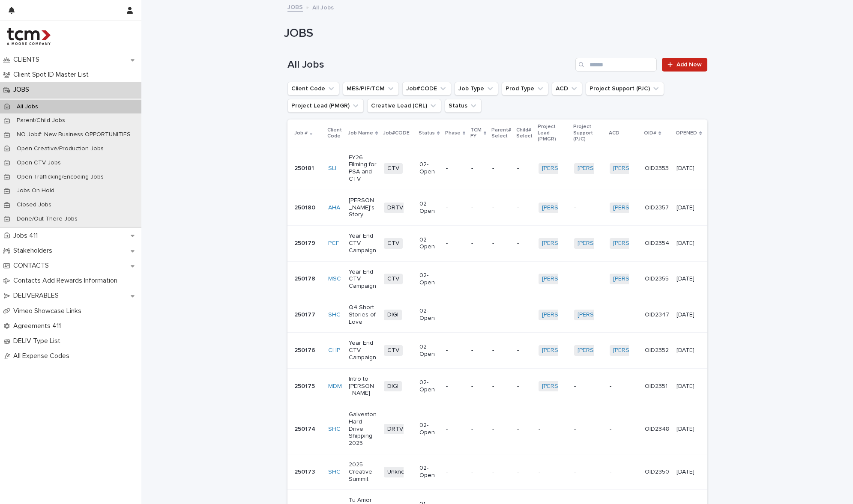  What do you see at coordinates (426, 133) in the screenshot?
I see `p: Status` at bounding box center [426, 133].